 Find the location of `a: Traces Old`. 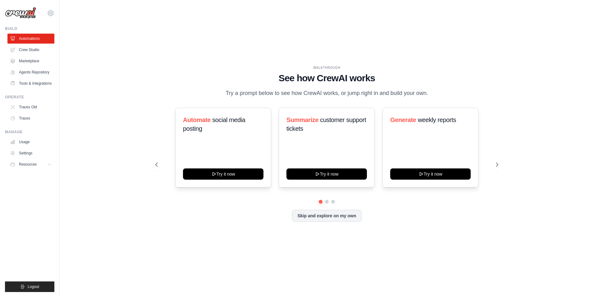

a: Traces Old is located at coordinates (31, 107).